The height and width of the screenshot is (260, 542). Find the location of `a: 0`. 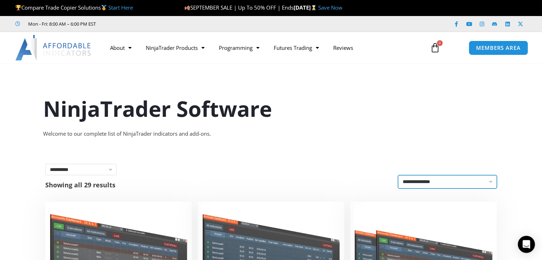

a: 0 is located at coordinates (435, 48).